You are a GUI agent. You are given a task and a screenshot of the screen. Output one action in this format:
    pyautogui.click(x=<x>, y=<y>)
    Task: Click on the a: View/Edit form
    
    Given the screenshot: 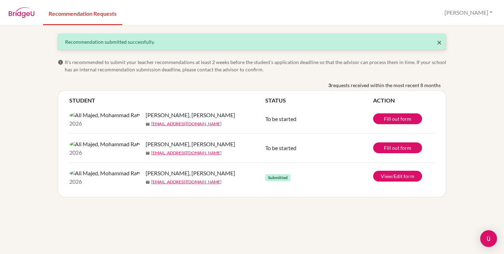 What is the action you would take?
    pyautogui.click(x=397, y=176)
    